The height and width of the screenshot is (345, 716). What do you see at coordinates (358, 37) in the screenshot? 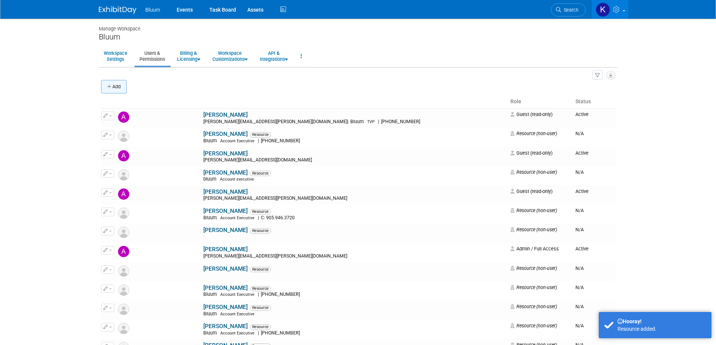
I see `div: Bluum` at bounding box center [358, 37].